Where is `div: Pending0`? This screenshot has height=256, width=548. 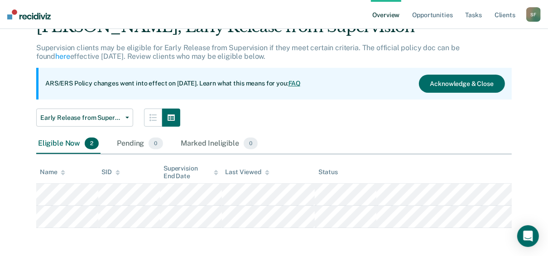
div: Pending0 is located at coordinates (140, 144).